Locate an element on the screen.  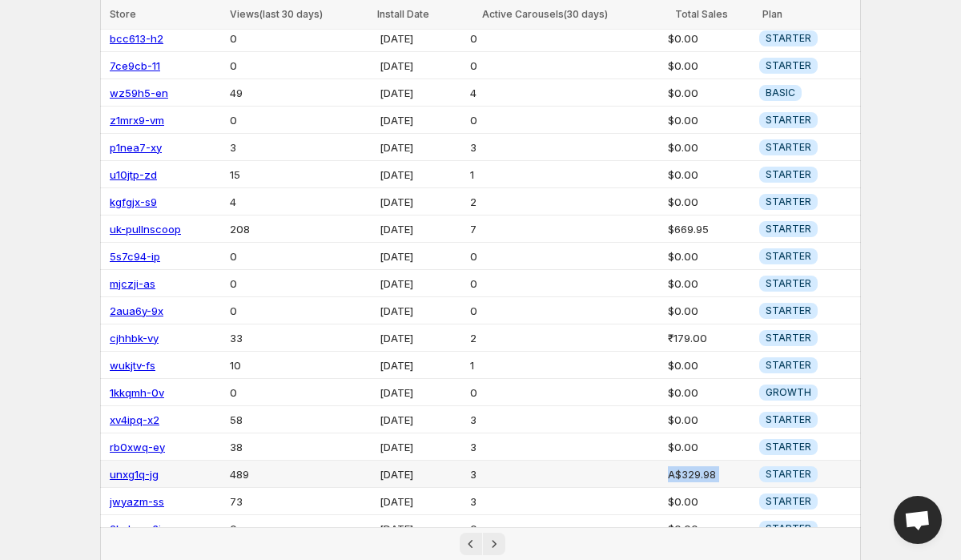
a: u10jtp-zd is located at coordinates (133, 175).